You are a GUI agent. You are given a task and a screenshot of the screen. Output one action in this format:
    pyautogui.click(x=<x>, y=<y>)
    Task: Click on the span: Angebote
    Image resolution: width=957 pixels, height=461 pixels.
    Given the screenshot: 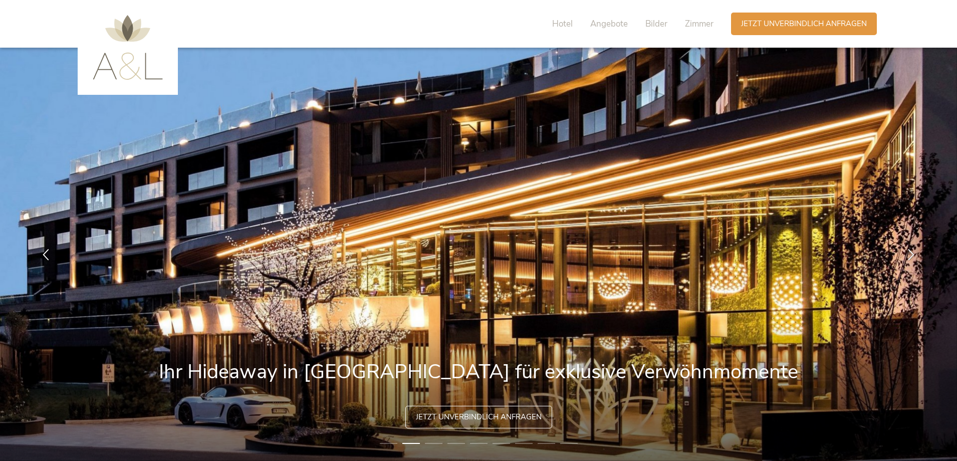 What is the action you would take?
    pyautogui.click(x=609, y=24)
    